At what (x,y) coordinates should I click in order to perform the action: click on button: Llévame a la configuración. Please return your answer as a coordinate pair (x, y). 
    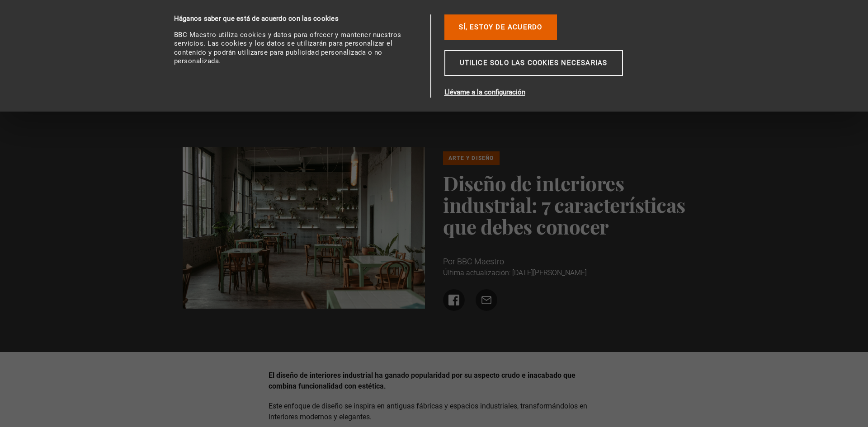
    Looking at the image, I should click on (573, 92).